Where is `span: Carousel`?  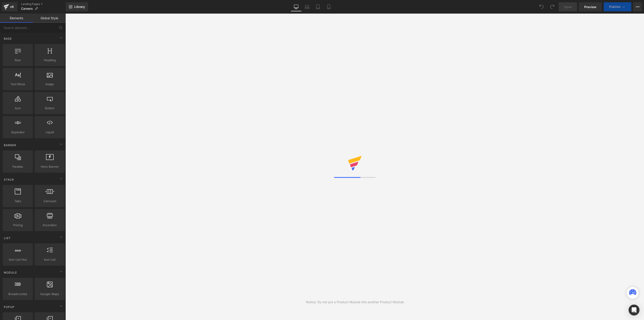
span: Carousel is located at coordinates (50, 201).